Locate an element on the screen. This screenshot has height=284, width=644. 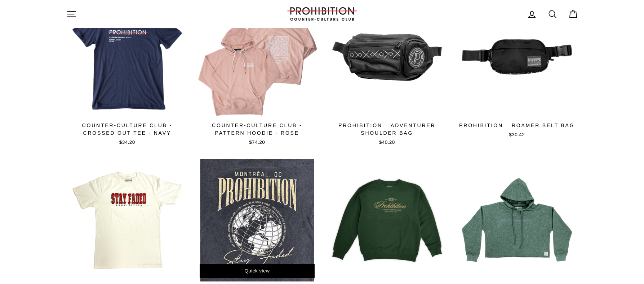
div: $34.20 is located at coordinates (128, 142).